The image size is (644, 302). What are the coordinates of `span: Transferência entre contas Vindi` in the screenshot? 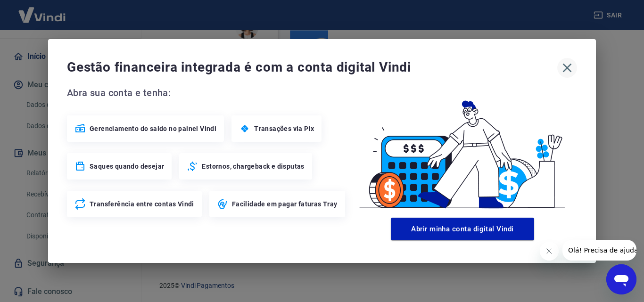 It's located at (142, 204).